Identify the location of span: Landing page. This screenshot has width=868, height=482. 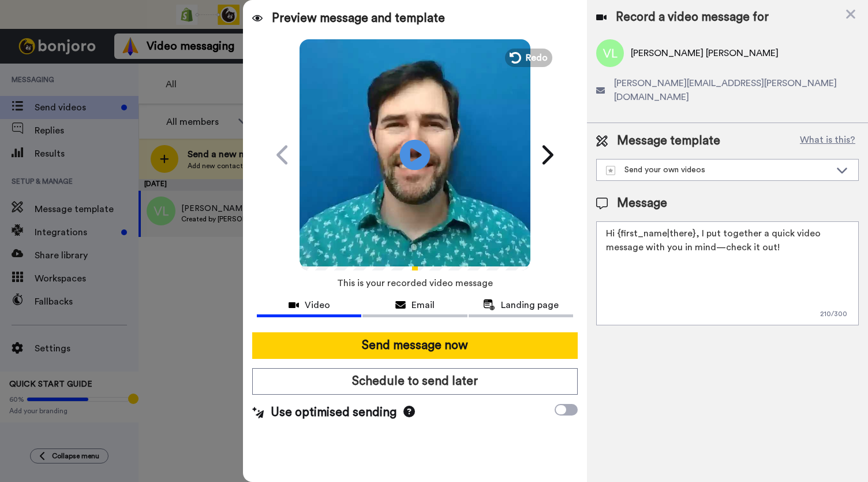
(529, 305).